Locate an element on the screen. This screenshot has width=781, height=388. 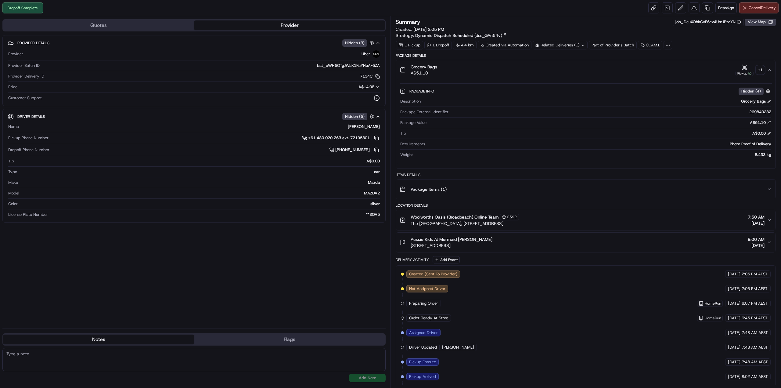
span: Uber is located at coordinates (366, 54).